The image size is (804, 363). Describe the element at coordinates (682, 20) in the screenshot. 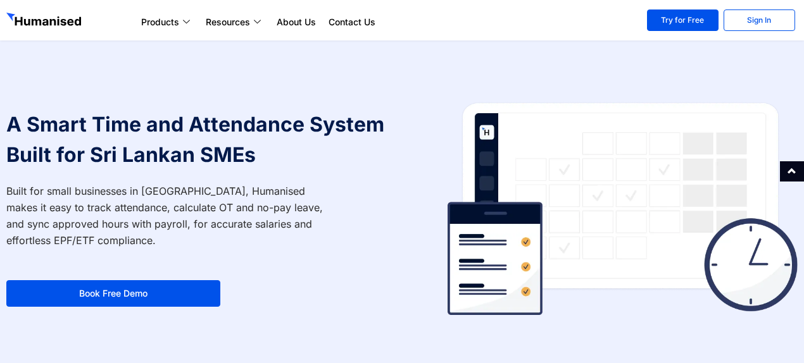

I see `a: Try for Free` at that location.